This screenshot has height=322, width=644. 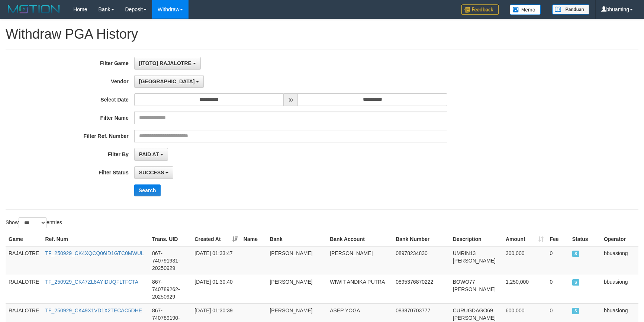 I want to click on select: Showentries, so click(x=32, y=223).